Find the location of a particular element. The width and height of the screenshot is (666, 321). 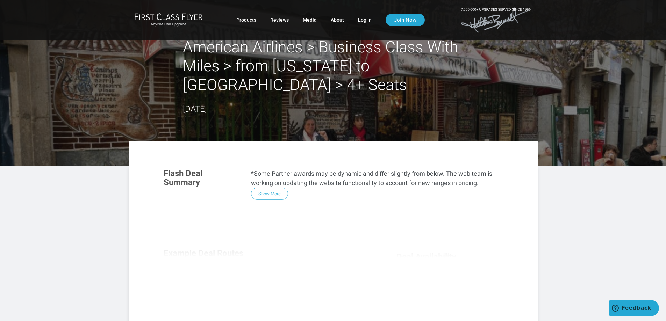

a: First Class FlyerAnyone Can Upgrade is located at coordinates (169, 20).